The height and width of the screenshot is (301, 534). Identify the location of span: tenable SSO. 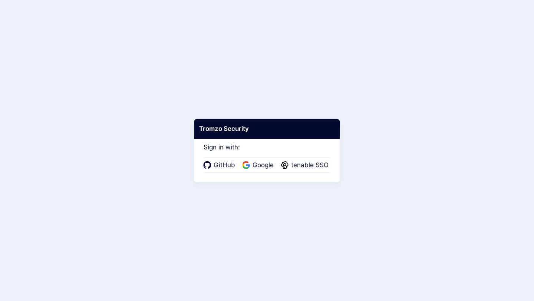
(310, 165).